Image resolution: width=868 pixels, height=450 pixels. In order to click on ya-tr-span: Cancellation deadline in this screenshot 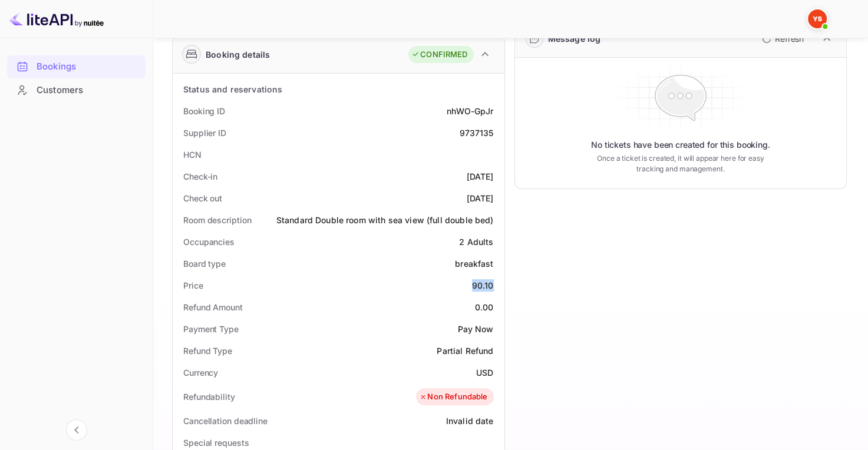, I will do `click(225, 421)`.